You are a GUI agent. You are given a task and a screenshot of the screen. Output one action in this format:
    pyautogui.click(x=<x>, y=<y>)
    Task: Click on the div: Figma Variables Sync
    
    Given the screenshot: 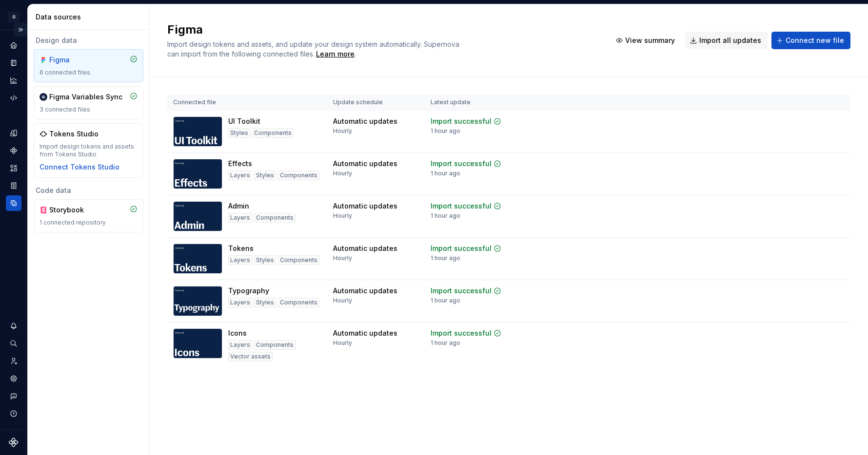 What is the action you would take?
    pyautogui.click(x=86, y=97)
    